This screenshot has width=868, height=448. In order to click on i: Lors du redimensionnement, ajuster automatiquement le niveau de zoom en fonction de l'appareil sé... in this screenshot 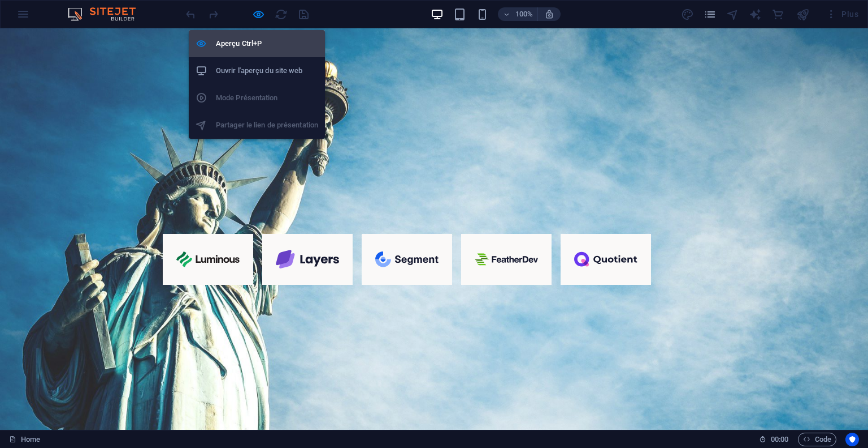, I will do `click(549, 14)`.